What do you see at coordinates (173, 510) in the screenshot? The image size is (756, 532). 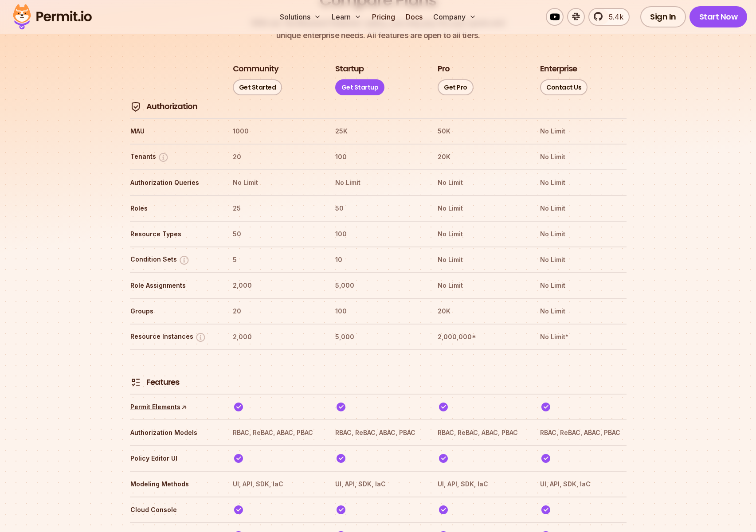 I see `th: Cloud Console` at bounding box center [173, 510].